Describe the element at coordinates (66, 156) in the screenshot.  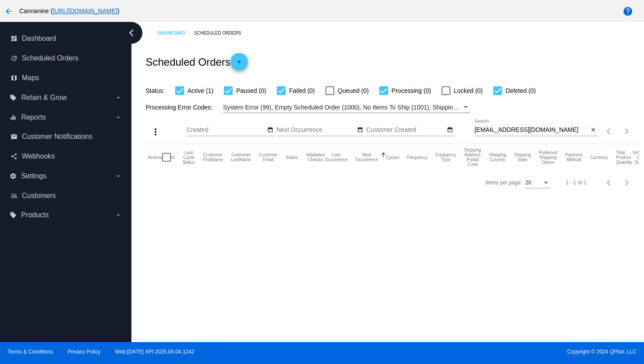
I see `a: share Webhooks` at that location.